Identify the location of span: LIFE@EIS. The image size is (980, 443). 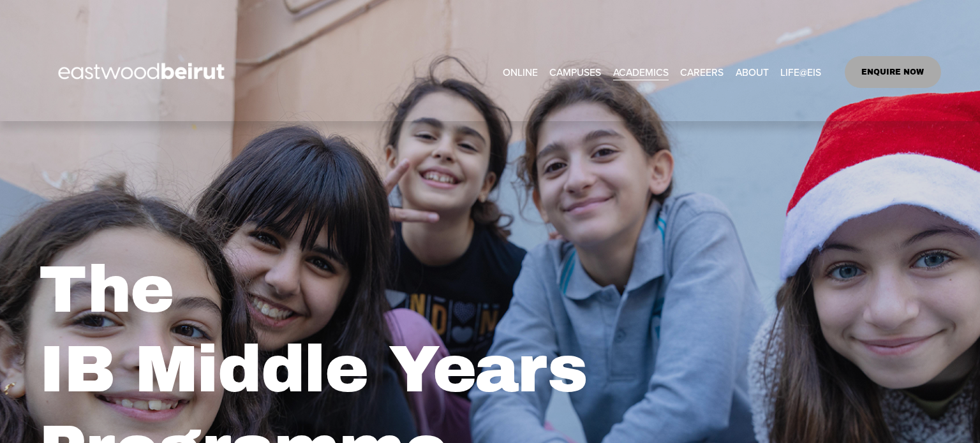
(800, 72).